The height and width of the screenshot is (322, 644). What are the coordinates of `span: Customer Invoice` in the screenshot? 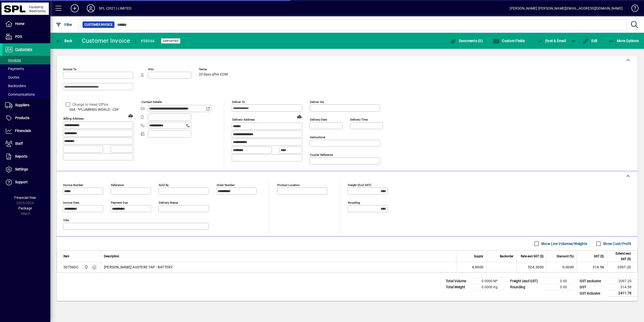 It's located at (98, 25).